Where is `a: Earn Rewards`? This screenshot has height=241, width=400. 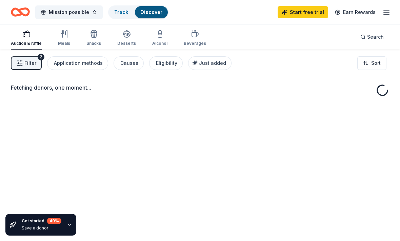
a: Earn Rewards is located at coordinates (356, 12).